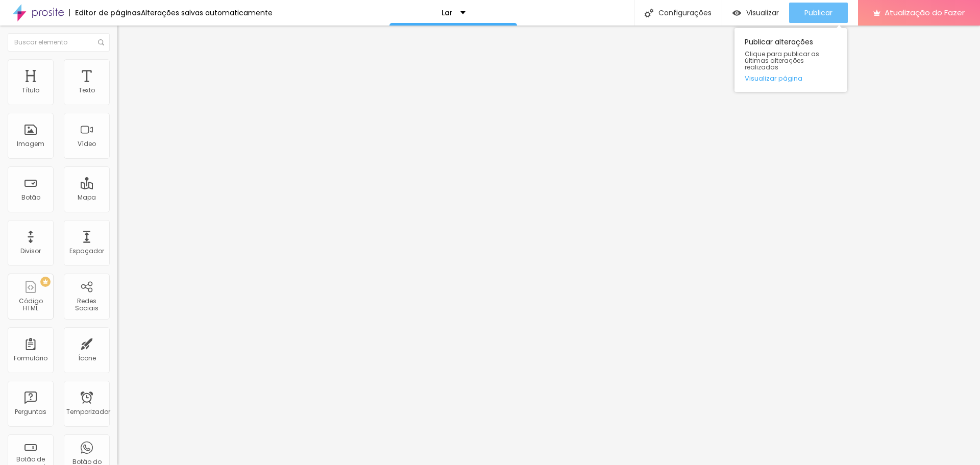  I want to click on input: Buscar elemento, so click(59, 42).